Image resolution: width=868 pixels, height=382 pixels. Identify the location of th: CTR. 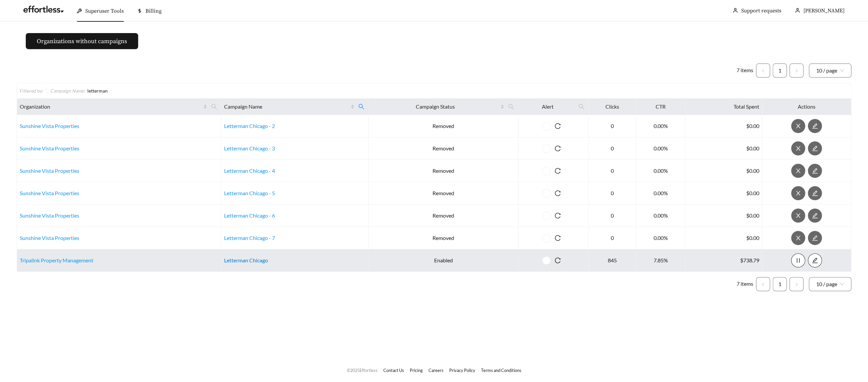
(660, 106).